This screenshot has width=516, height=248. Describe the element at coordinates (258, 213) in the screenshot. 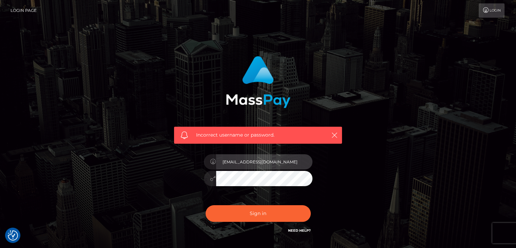

I see `button: Sign in` at that location.